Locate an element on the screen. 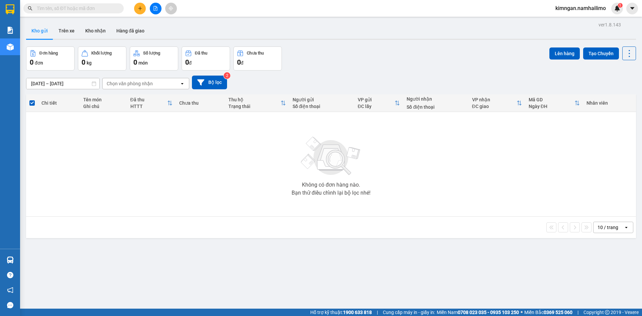  button: Số lượng0món is located at coordinates (154, 59).